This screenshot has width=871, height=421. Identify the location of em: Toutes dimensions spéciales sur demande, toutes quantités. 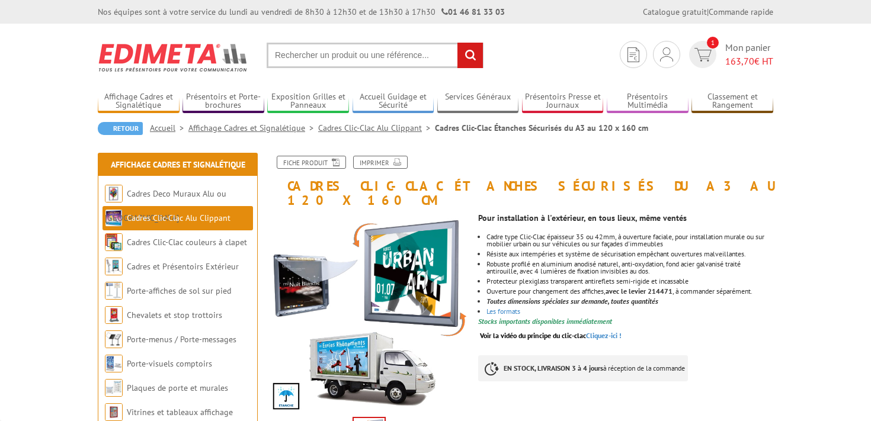
(572, 301).